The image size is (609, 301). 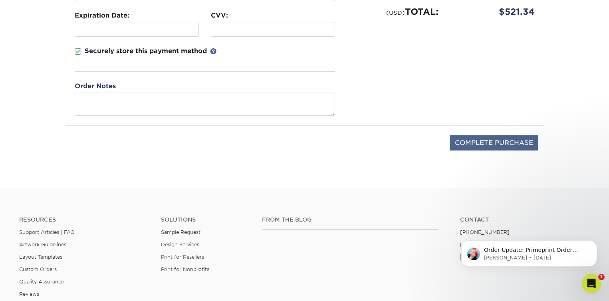 What do you see at coordinates (602, 277) in the screenshot?
I see `span: 1` at bounding box center [602, 277].